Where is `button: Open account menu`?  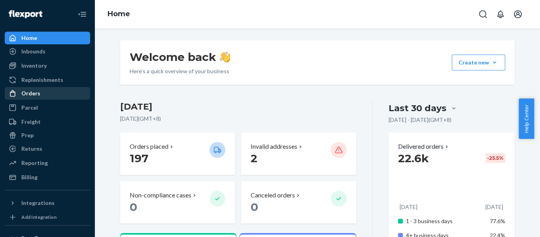 button: Open account menu is located at coordinates (518, 14).